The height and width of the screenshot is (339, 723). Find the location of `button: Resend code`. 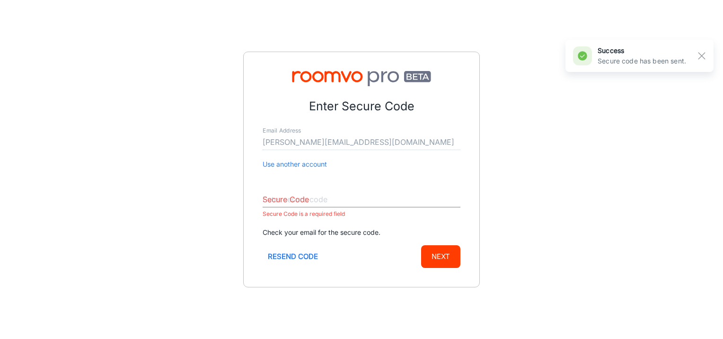

button: Resend code is located at coordinates (293, 256).